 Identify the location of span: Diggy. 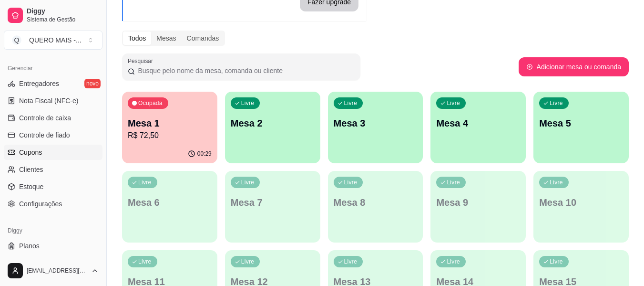
(63, 11).